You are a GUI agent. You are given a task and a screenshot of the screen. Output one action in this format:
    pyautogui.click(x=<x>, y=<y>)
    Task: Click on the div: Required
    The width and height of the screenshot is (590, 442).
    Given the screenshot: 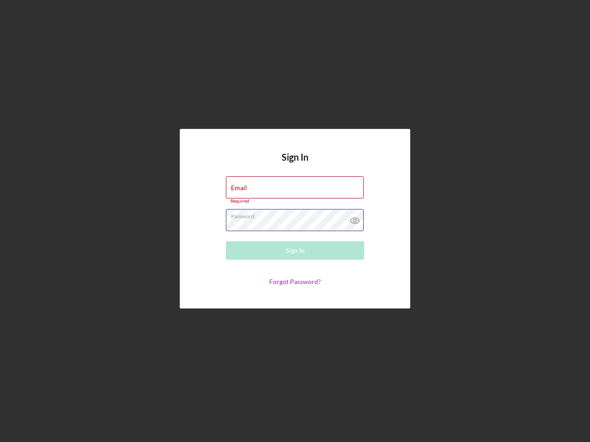 What is the action you would take?
    pyautogui.click(x=295, y=201)
    